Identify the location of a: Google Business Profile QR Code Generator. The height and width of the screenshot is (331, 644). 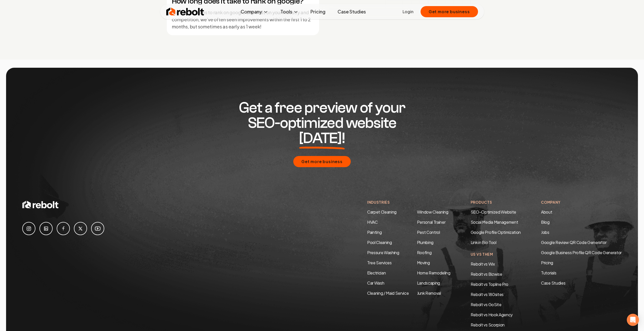
(581, 252).